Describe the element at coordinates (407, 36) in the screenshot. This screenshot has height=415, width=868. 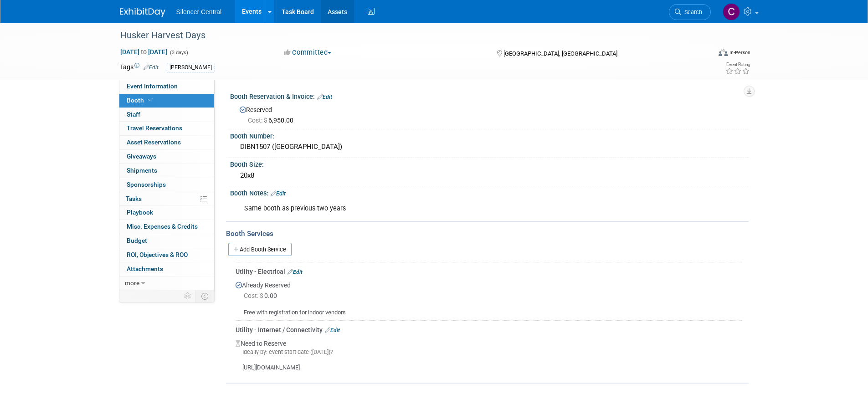
I see `div: Husker Harvest Days` at that location.